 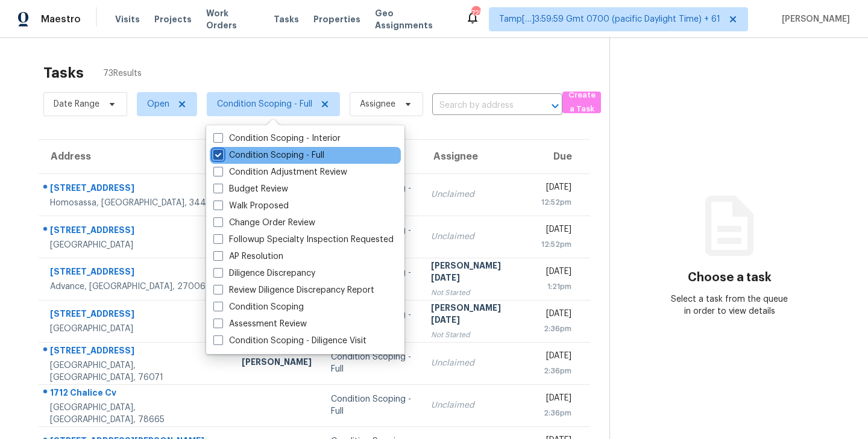 What do you see at coordinates (556, 287) in the screenshot?
I see `div: 1:21pm` at bounding box center [556, 287].